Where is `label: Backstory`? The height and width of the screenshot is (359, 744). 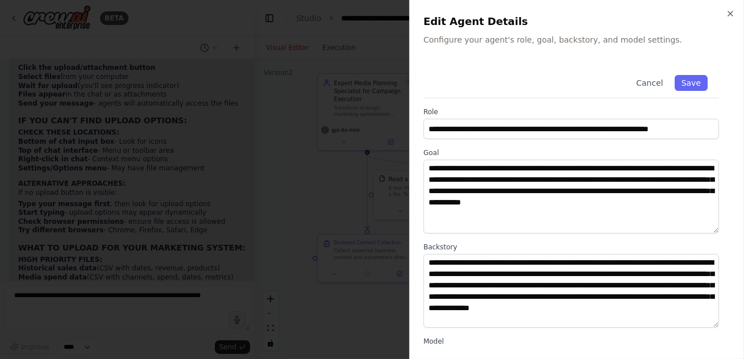 label: Backstory is located at coordinates (571, 247).